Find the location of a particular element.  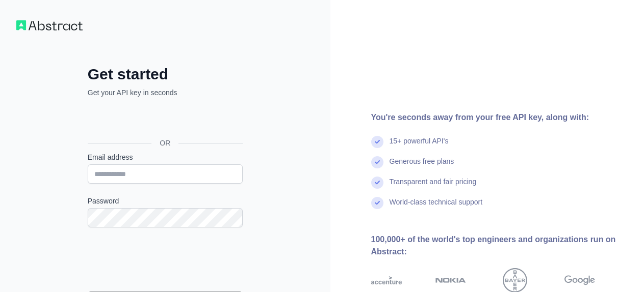

div: You're seconds away from your free API key, along with: is located at coordinates (500, 117).